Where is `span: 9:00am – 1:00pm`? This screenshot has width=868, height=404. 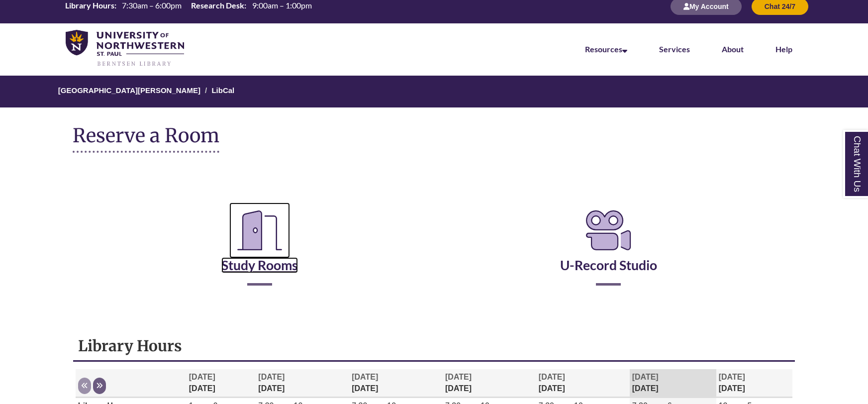
span: 9:00am – 1:00pm is located at coordinates (282, 5).